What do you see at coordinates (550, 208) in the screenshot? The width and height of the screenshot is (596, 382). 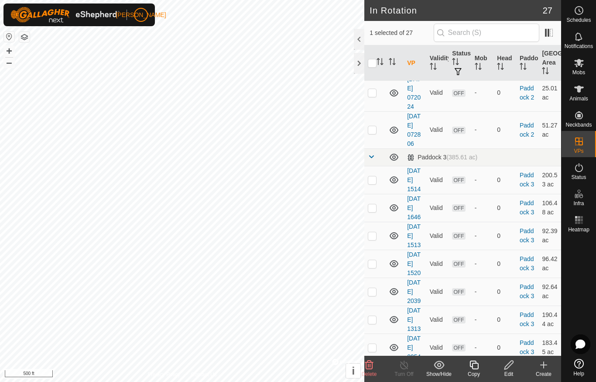 I see `td: 106.48 ac` at bounding box center [550, 208].